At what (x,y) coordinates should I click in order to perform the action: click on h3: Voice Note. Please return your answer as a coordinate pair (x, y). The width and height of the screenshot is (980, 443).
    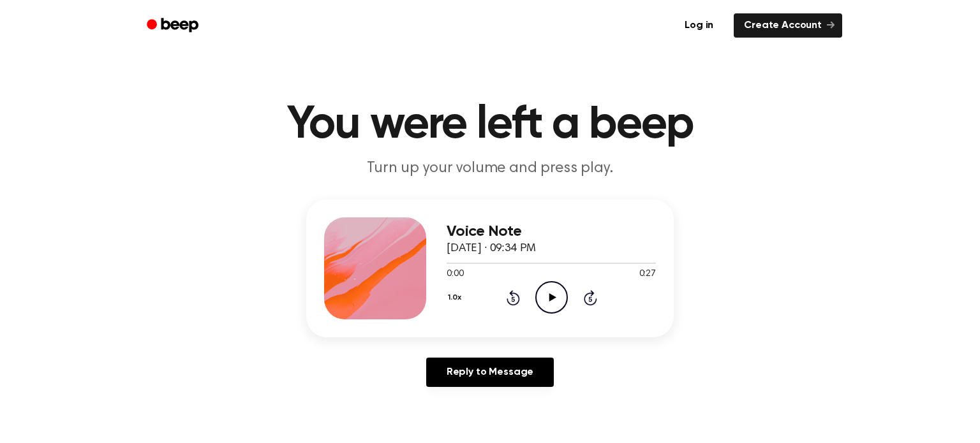
    Looking at the image, I should click on (551, 232).